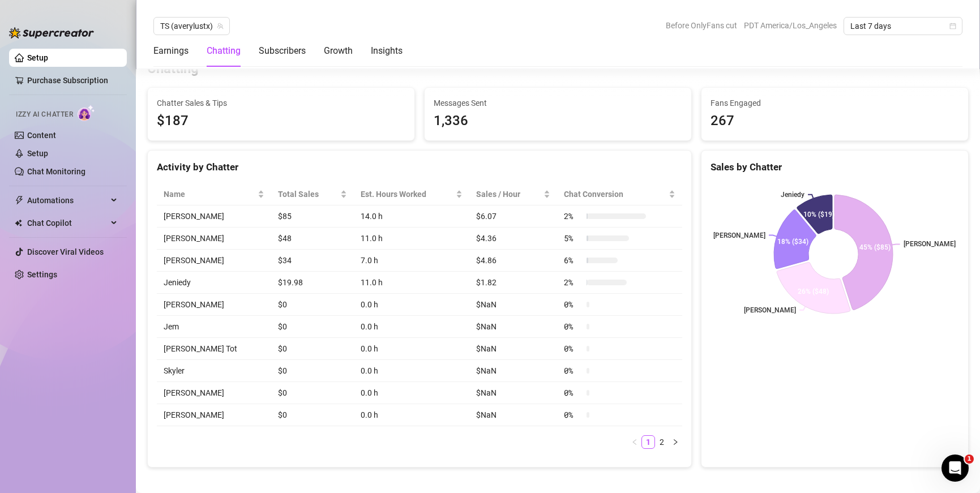 This screenshot has height=493, width=980. Describe the element at coordinates (903, 26) in the screenshot. I see `span: Last 7 days` at that location.